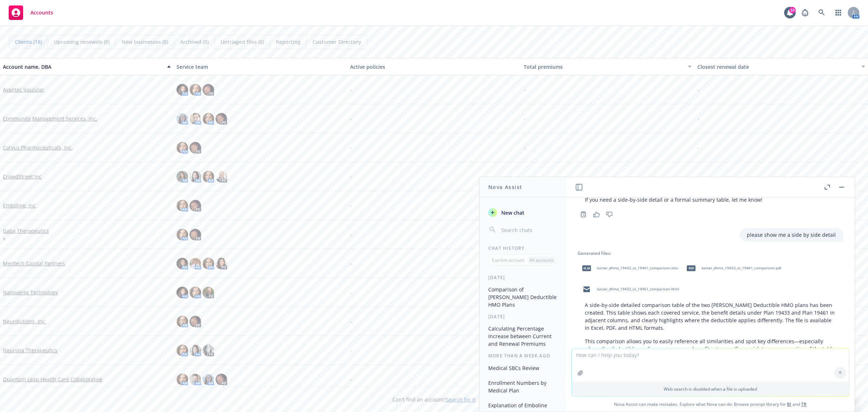 The height and width of the screenshot is (412, 868). What do you see at coordinates (638, 289) in the screenshot?
I see `span: kaiser_dhmo_19433_vs_19461_comparison.html` at bounding box center [638, 289].